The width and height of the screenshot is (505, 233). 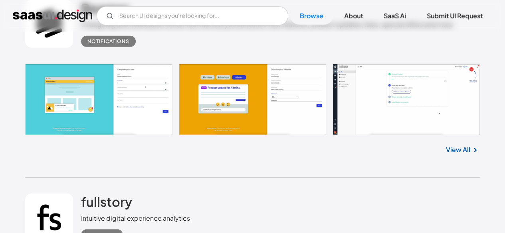 I want to click on input: Search UI designs you're looking for..., so click(x=192, y=16).